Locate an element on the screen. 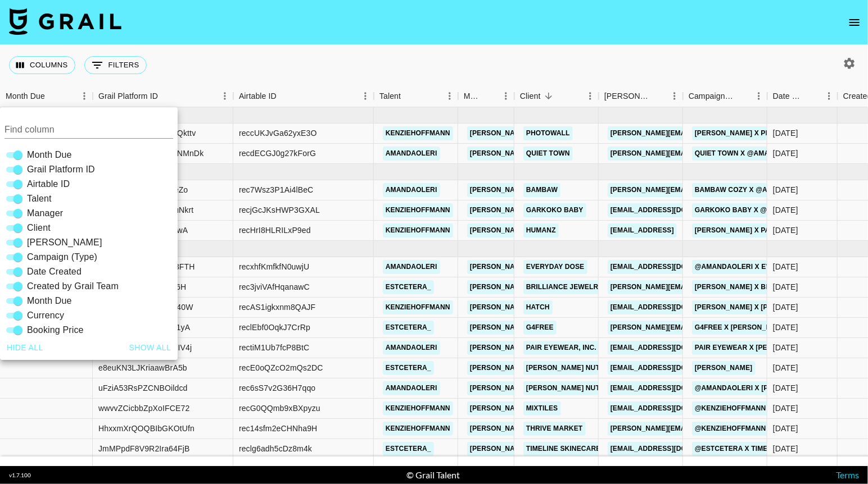 The width and height of the screenshot is (868, 484). a: Humanz is located at coordinates (541, 230).